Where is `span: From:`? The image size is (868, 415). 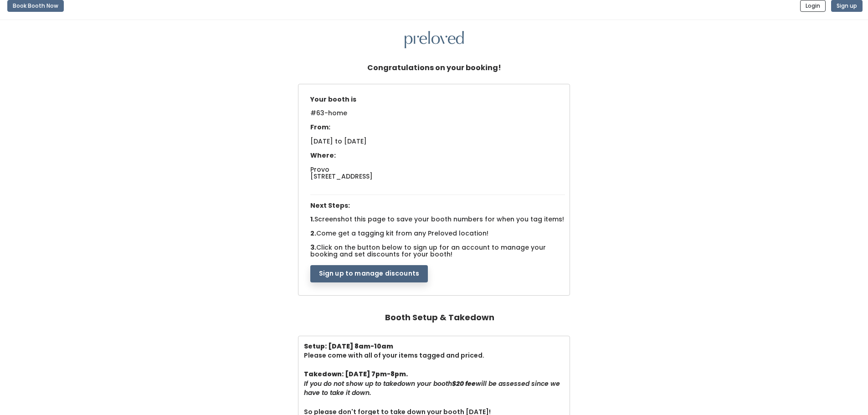 span: From: is located at coordinates (320, 127).